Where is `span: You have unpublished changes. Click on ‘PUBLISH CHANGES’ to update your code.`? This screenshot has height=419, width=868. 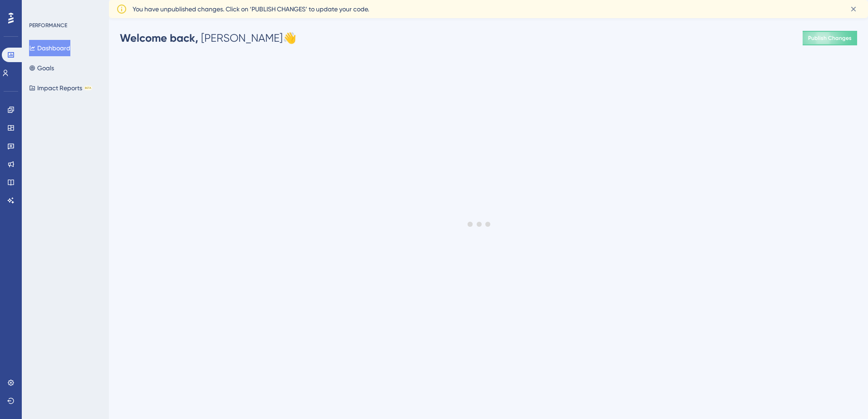 span: You have unpublished changes. Click on ‘PUBLISH CHANGES’ to update your code. is located at coordinates (251, 9).